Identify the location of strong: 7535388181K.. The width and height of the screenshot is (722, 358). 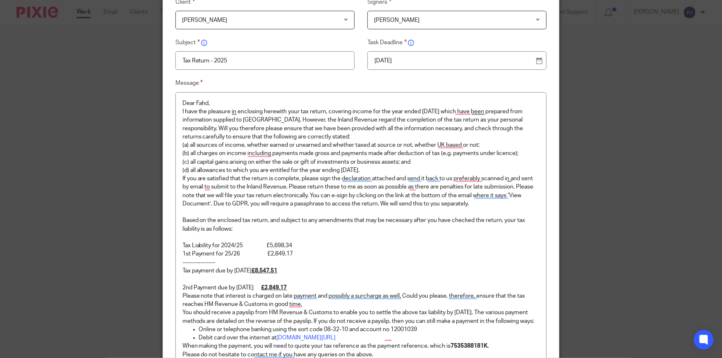
(470, 346).